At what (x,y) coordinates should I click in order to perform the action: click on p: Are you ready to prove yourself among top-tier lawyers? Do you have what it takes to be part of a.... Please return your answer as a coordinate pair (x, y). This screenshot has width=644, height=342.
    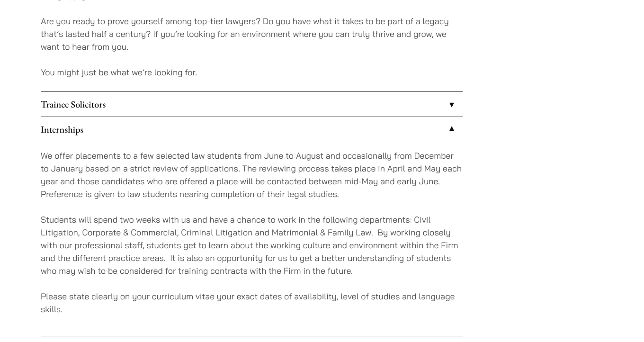
    Looking at the image, I should click on (251, 34).